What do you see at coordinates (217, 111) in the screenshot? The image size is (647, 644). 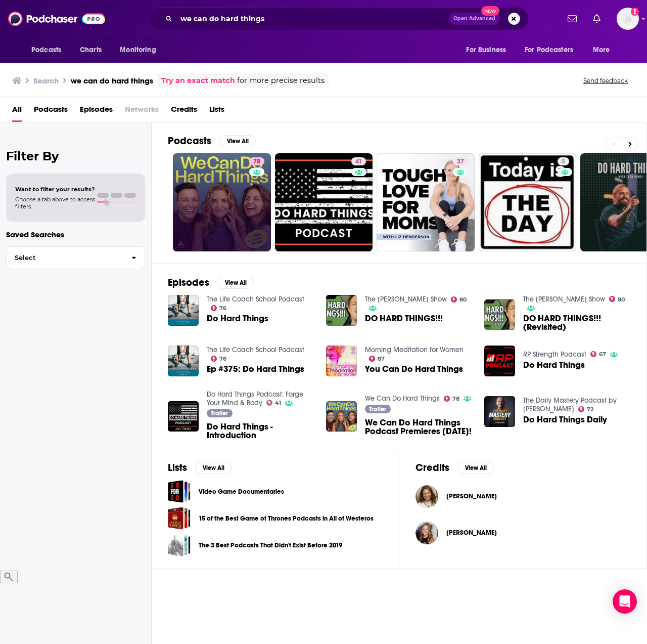 I see `a: Lists` at bounding box center [217, 111].